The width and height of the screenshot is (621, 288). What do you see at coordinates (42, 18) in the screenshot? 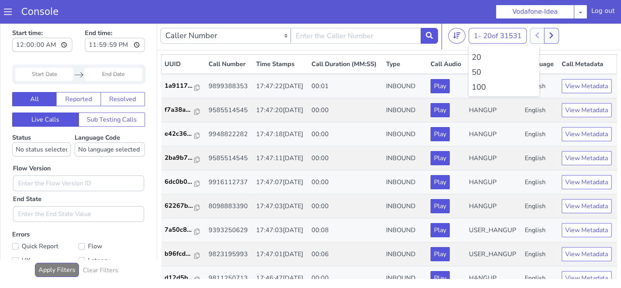
I see `label: Start time:` at bounding box center [42, 18].